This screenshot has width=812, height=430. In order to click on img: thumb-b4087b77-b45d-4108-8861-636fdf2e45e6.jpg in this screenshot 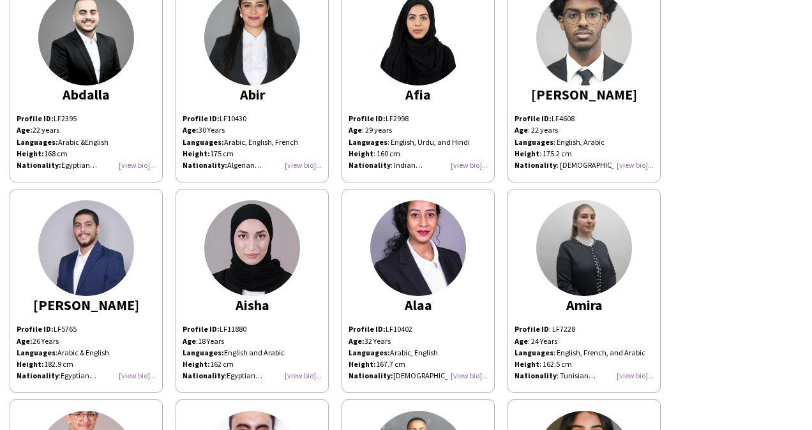, I will do `click(584, 248)`.